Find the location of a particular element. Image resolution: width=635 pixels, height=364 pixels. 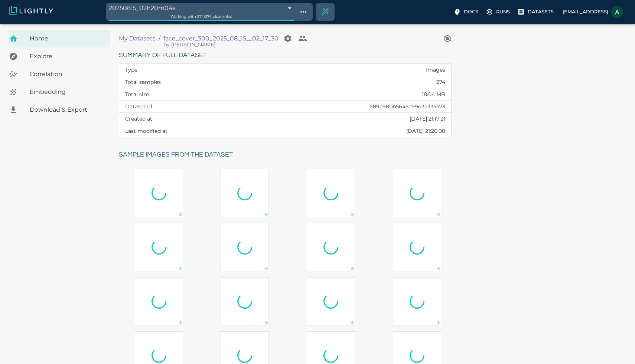

div: Home is located at coordinates (59, 39).